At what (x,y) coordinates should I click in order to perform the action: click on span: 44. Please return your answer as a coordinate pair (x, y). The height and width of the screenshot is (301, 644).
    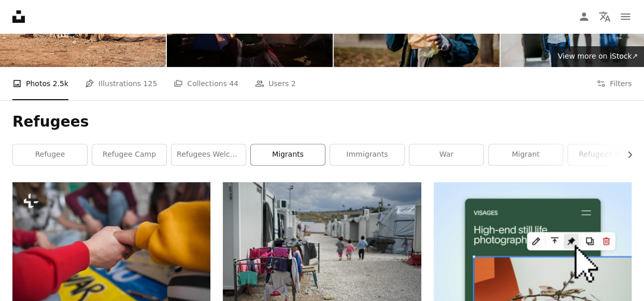
    Looking at the image, I should click on (234, 83).